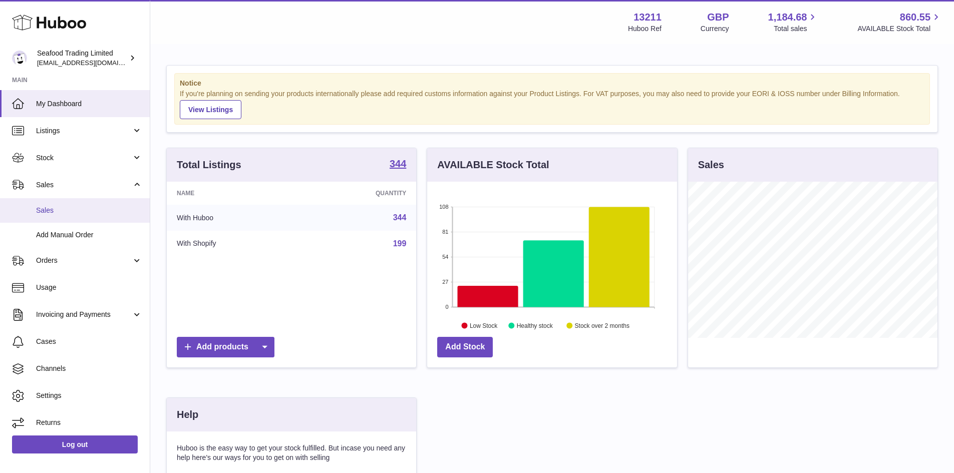  What do you see at coordinates (234, 193) in the screenshot?
I see `th: Name` at bounding box center [234, 193].